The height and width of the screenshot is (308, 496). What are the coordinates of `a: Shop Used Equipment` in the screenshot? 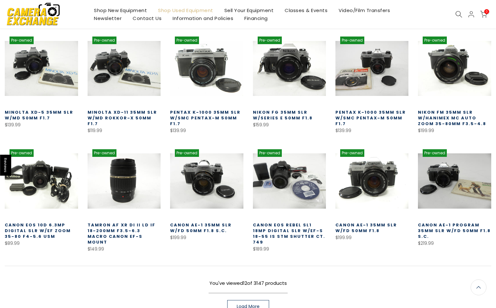 It's located at (185, 10).